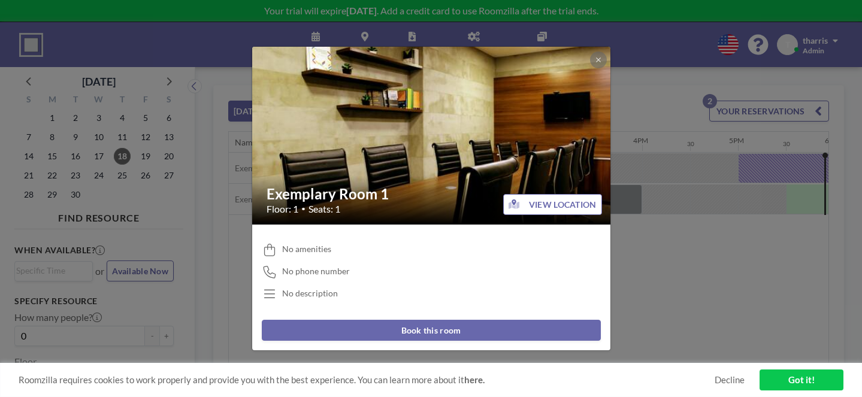  Describe the element at coordinates (431, 330) in the screenshot. I see `button: Book this room` at that location.